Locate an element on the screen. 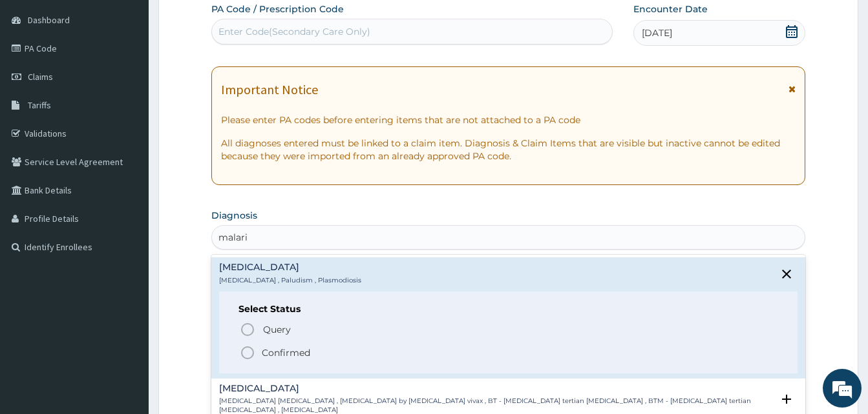 The width and height of the screenshot is (868, 414). div: Minimize live chat window is located at coordinates (227, 22).